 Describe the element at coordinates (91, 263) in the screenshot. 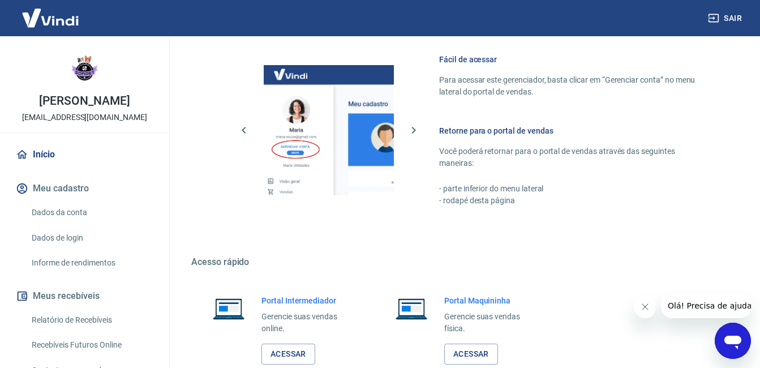

I see `a: Informe de rendimentos` at that location.